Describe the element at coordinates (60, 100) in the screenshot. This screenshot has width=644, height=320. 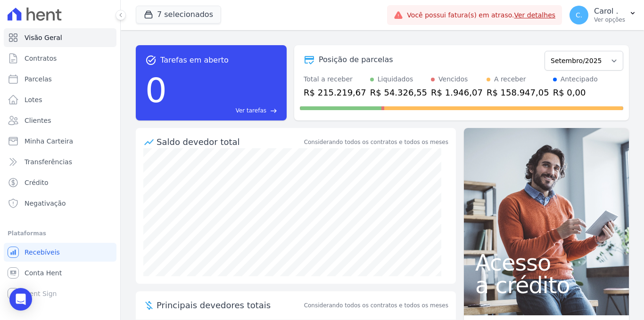
I see `a: Lotes` at that location.